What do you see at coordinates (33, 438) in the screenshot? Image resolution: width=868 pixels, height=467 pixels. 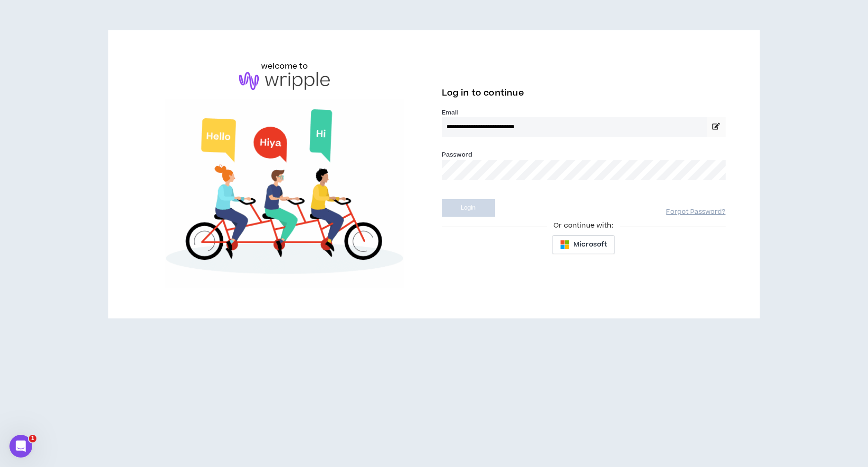 I see `span: 1` at bounding box center [33, 438].